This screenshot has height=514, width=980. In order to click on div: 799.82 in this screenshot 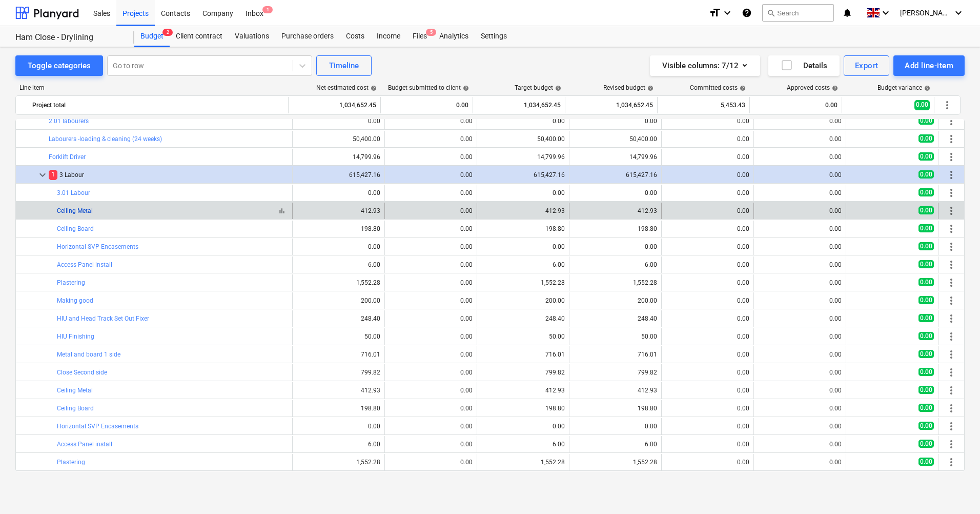, I will do `click(523, 372)`.